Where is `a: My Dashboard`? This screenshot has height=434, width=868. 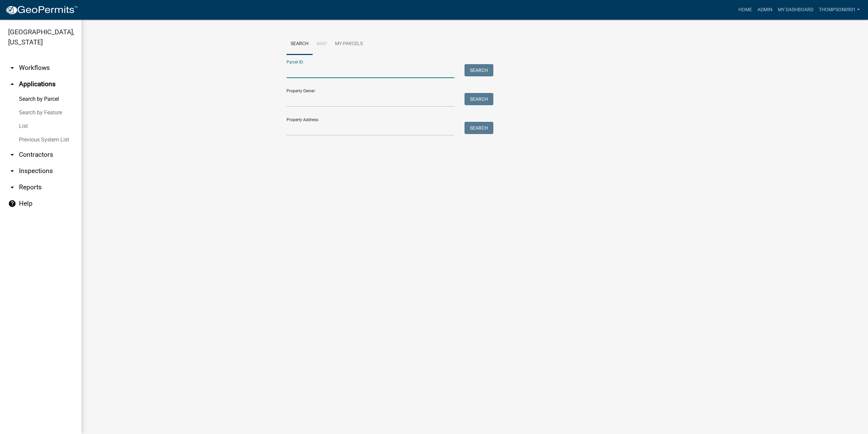
a: My Dashboard is located at coordinates (796, 10).